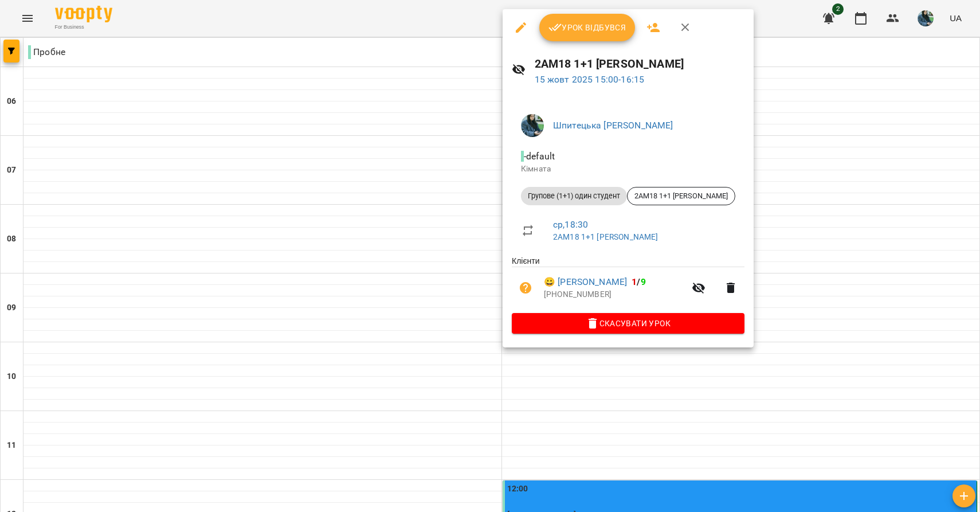  What do you see at coordinates (643, 282) in the screenshot?
I see `span: 9` at bounding box center [643, 282].